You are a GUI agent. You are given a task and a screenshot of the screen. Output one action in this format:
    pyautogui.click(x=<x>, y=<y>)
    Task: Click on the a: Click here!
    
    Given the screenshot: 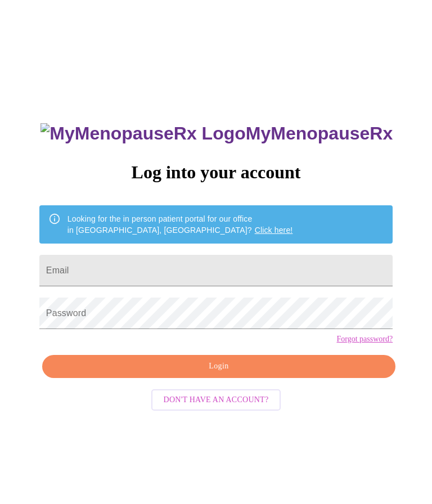 What is the action you would take?
    pyautogui.click(x=273, y=230)
    